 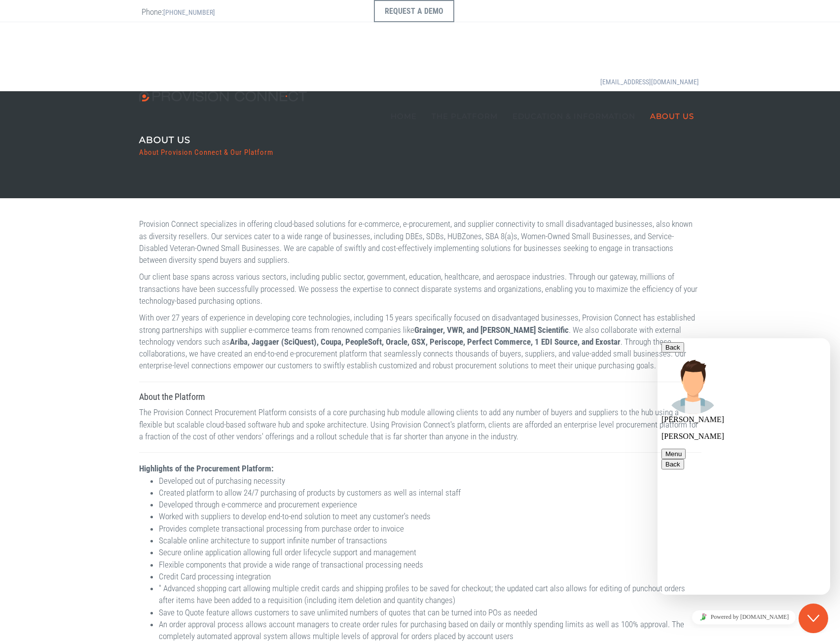 What do you see at coordinates (574, 116) in the screenshot?
I see `a: Education & Information` at bounding box center [574, 116].